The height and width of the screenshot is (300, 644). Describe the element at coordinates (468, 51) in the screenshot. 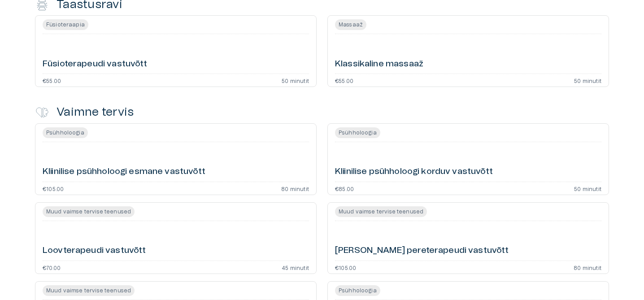

I see `a: Navigate to Klassikaline massaaž` at that location.